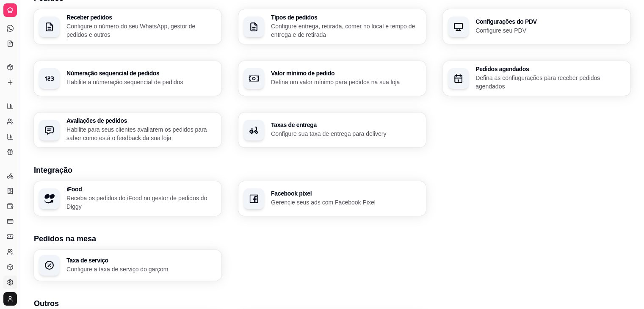  What do you see at coordinates (537, 78) in the screenshot?
I see `button: Pedidos agendadosDefina as confiugurações para receber pedidos agendados` at bounding box center [537, 78].